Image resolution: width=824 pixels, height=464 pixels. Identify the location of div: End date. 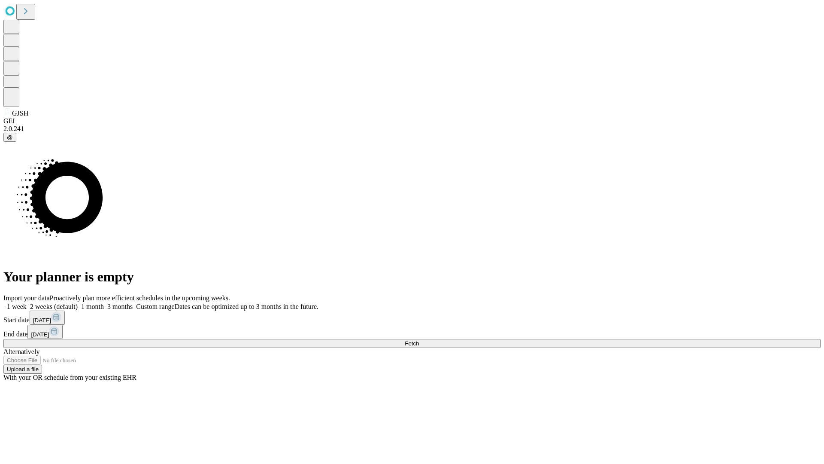
(412, 331).